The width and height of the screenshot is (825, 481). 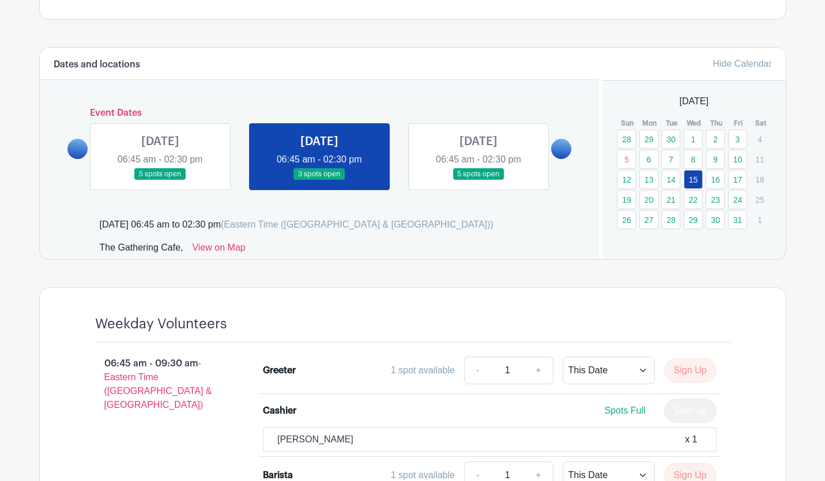 What do you see at coordinates (161, 324) in the screenshot?
I see `h4: Weekday Volunteers` at bounding box center [161, 324].